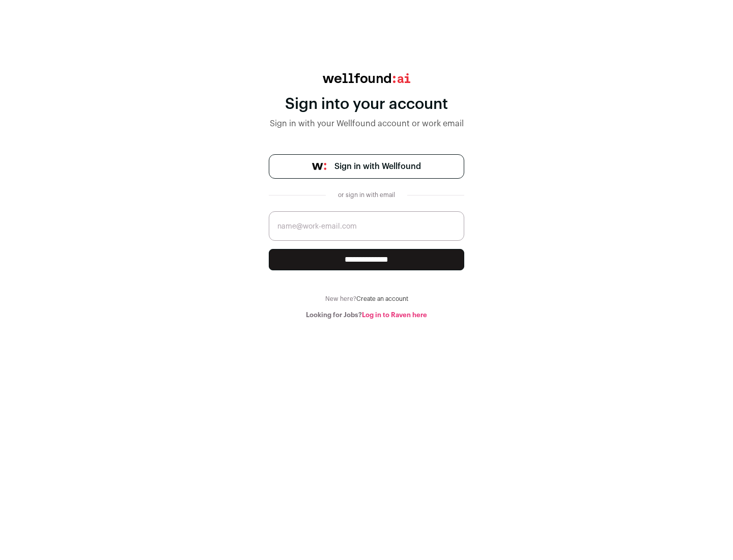 Image resolution: width=733 pixels, height=560 pixels. Describe the element at coordinates (366, 226) in the screenshot. I see `input: name@work-email.com` at that location.